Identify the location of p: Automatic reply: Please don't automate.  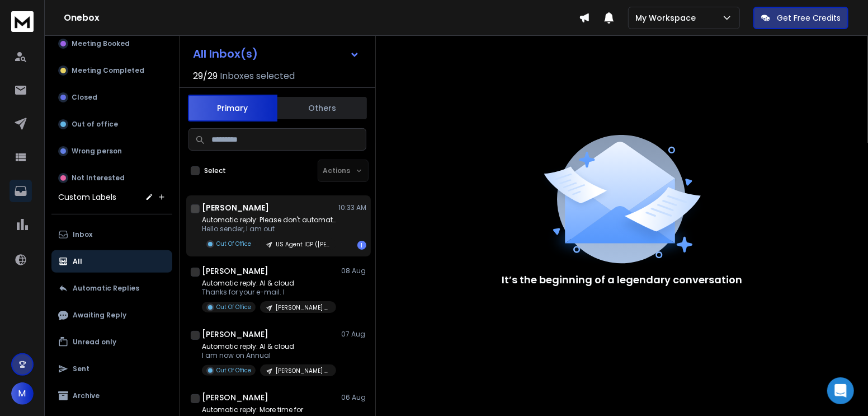
(269, 220).